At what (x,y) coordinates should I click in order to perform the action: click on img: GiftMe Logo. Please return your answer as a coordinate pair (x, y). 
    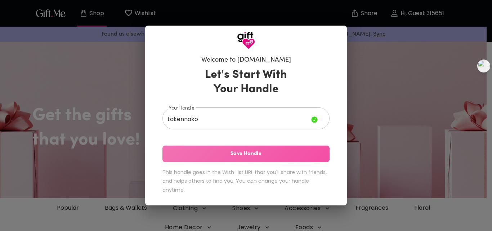
    Looking at the image, I should click on (246, 40).